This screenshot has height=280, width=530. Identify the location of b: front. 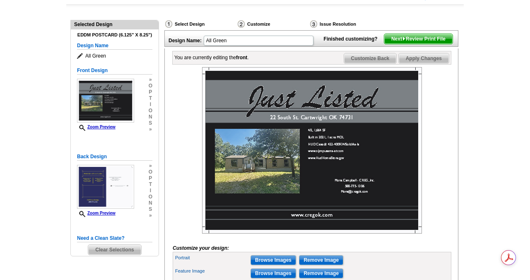
(241, 58).